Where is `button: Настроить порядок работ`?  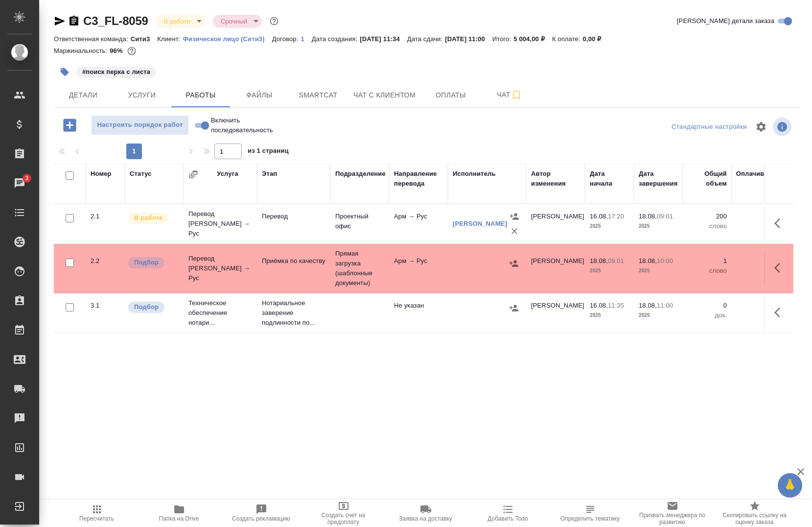
button: Настроить порядок работ is located at coordinates (140, 125).